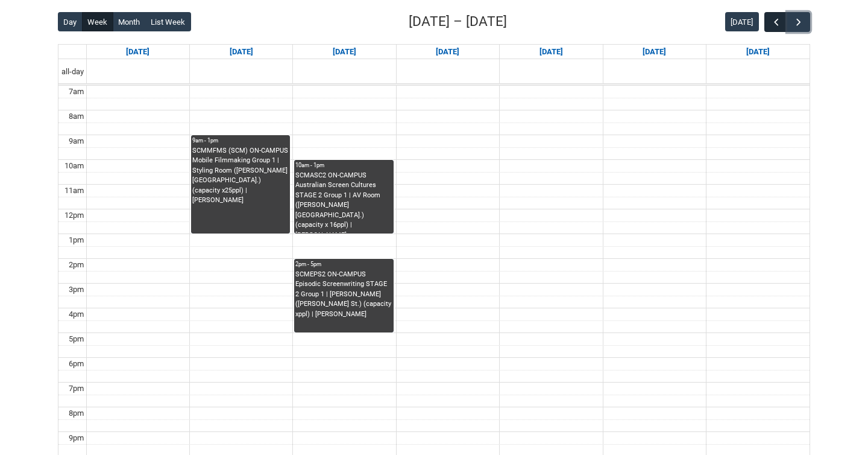 The width and height of the screenshot is (868, 455). I want to click on div: 4pm, so click(76, 315).